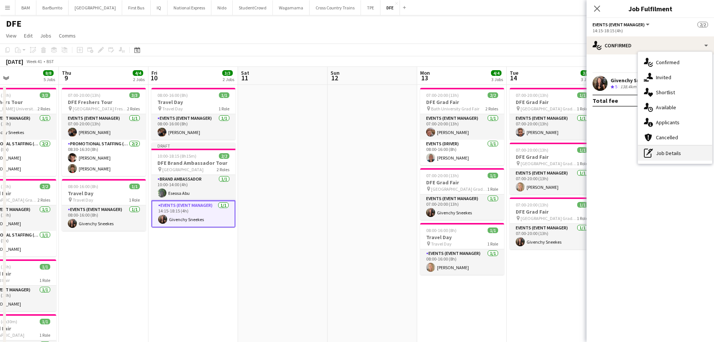  What do you see at coordinates (28, 36) in the screenshot?
I see `span: Edit` at bounding box center [28, 36].